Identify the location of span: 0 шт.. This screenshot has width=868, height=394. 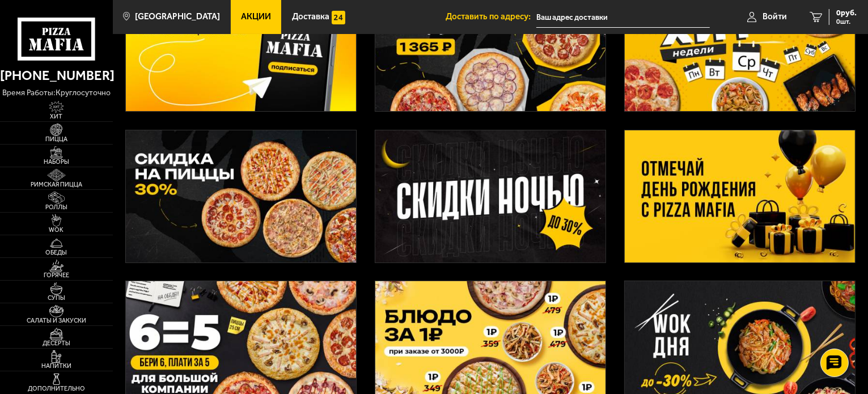
(846, 22).